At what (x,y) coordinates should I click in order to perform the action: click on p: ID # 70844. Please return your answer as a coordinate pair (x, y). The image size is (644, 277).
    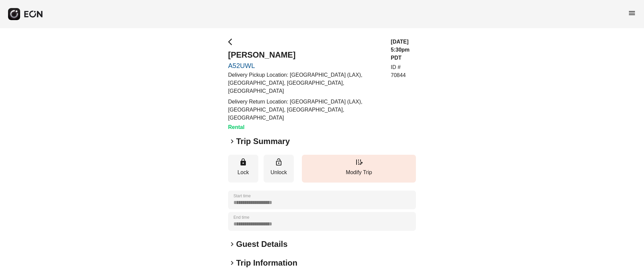
    Looking at the image, I should click on (403, 71).